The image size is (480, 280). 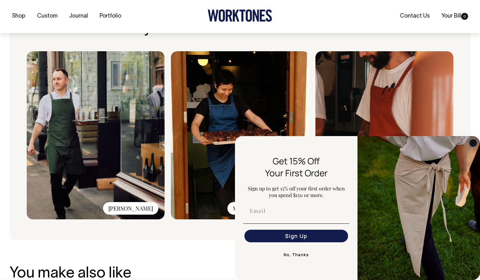 What do you see at coordinates (464, 16) in the screenshot?
I see `span: 0` at bounding box center [464, 16].